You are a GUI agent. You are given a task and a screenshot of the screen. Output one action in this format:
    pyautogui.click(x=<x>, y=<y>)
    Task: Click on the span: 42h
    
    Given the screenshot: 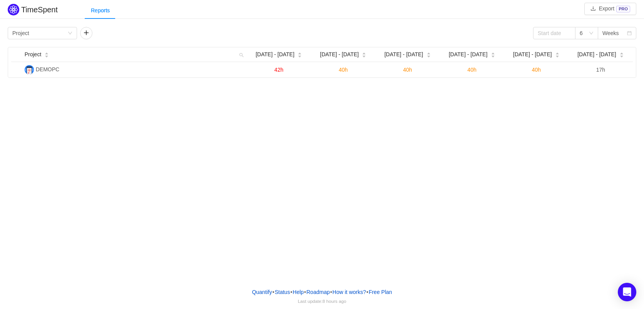 What is the action you would take?
    pyautogui.click(x=279, y=70)
    